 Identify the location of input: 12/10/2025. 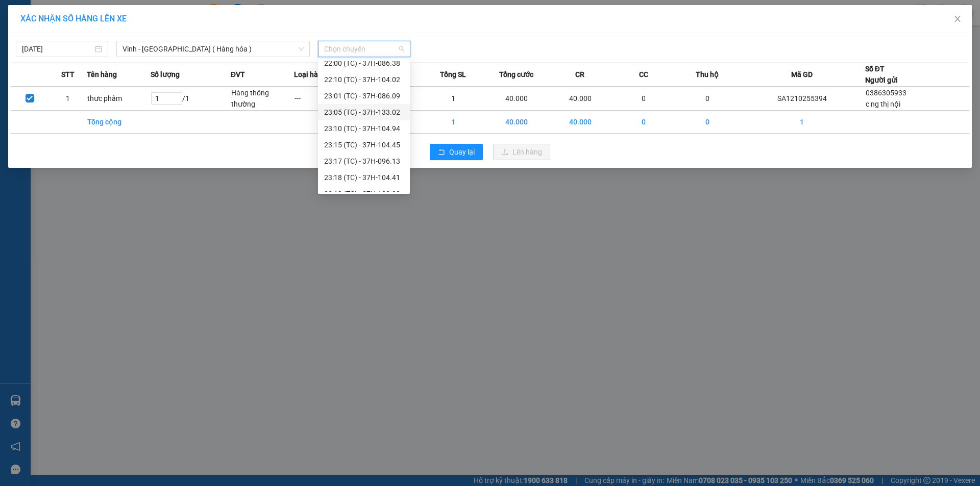
(57, 49).